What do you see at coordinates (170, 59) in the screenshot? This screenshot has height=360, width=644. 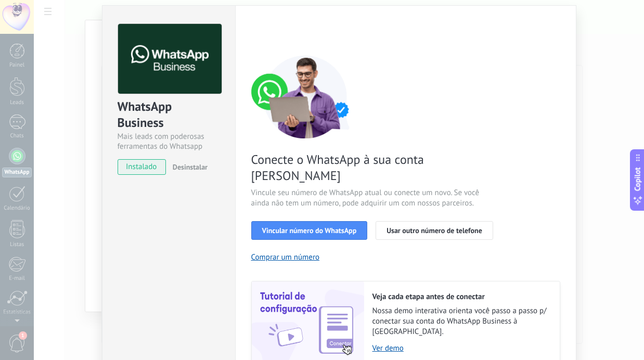 I see `img: logo_main.png` at bounding box center [170, 59].